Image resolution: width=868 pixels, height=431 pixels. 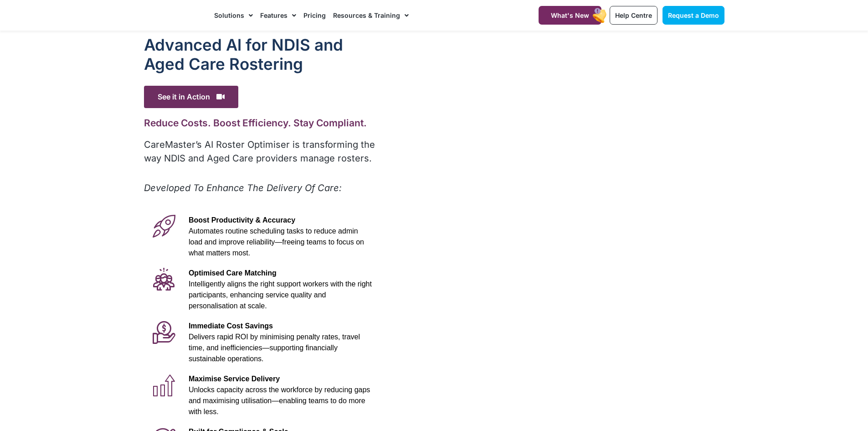 I want to click on span: Optimised Care Matching, so click(x=232, y=272).